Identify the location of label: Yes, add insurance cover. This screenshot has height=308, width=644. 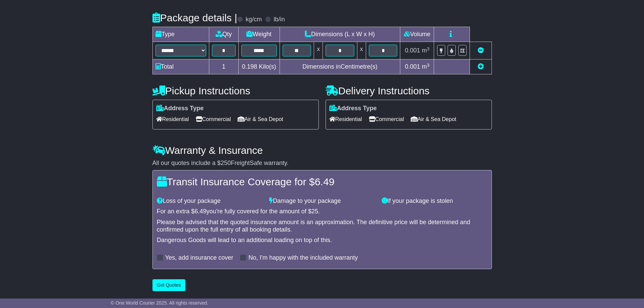
(199, 258).